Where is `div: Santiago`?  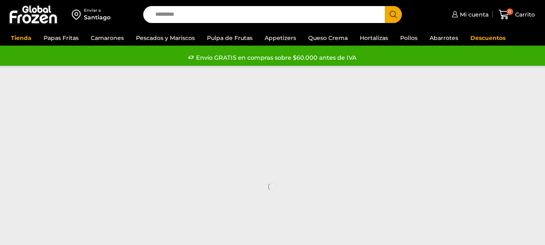
div: Santiago is located at coordinates (97, 17).